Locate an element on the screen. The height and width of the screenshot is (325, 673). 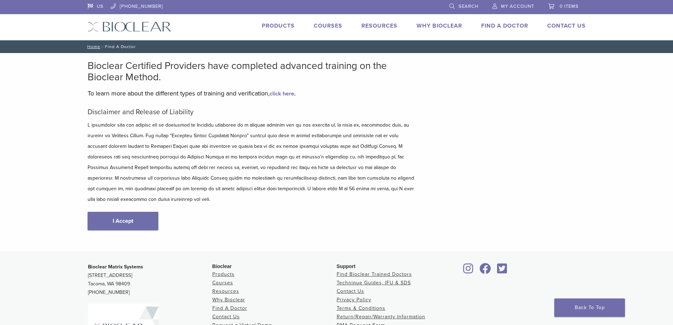
span: 0 items is located at coordinates (569, 6).